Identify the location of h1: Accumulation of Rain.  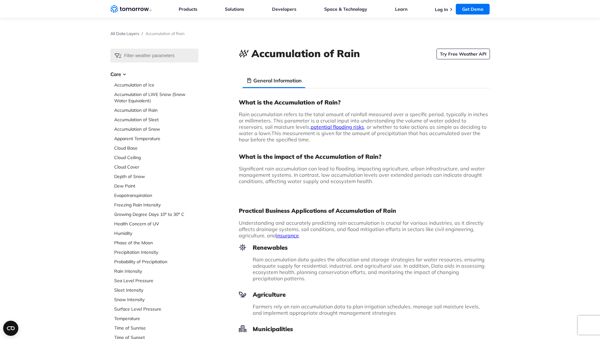
(305, 53).